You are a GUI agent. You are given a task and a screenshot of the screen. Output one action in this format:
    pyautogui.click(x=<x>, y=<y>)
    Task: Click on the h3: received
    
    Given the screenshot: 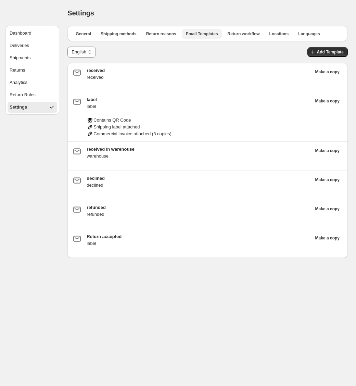 What is the action you would take?
    pyautogui.click(x=198, y=70)
    